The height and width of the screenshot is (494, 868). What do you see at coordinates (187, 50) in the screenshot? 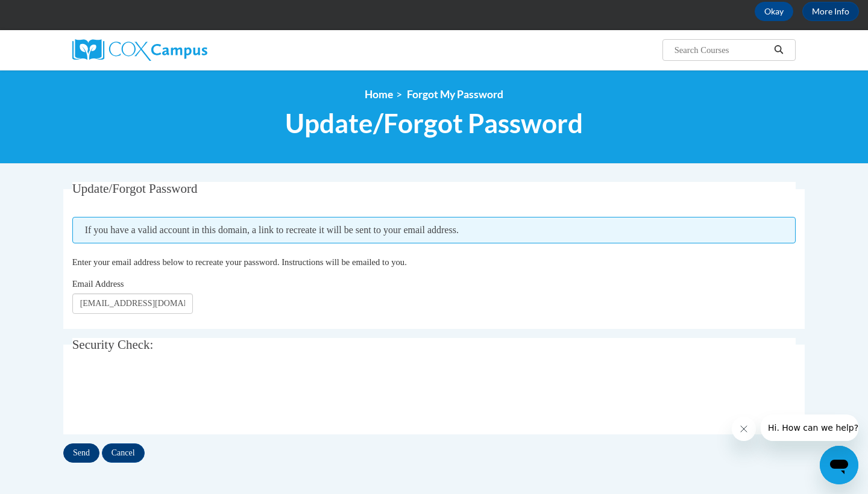
I see `a: Cox Campus` at bounding box center [187, 50].